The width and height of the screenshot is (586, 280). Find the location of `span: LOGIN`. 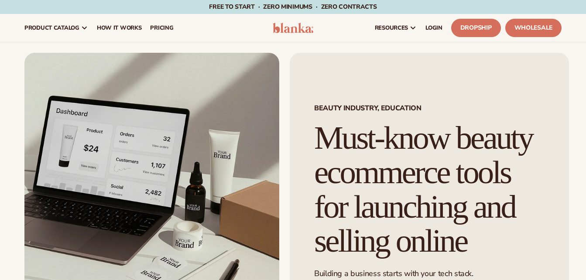

span: LOGIN is located at coordinates (434, 28).